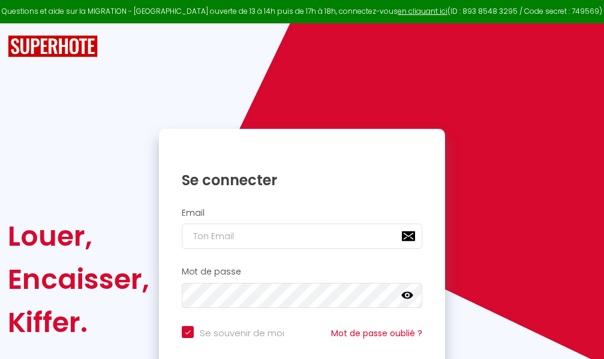 The image size is (604, 359). Describe the element at coordinates (79, 236) in the screenshot. I see `div: Louer,` at that location.